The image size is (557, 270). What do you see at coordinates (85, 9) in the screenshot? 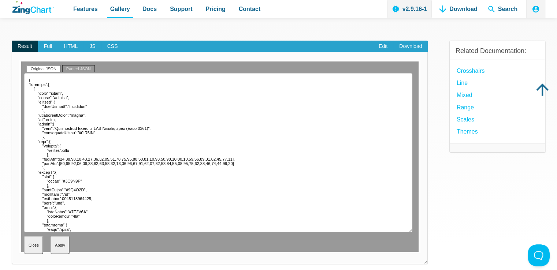
I see `span: Features` at bounding box center [85, 9].